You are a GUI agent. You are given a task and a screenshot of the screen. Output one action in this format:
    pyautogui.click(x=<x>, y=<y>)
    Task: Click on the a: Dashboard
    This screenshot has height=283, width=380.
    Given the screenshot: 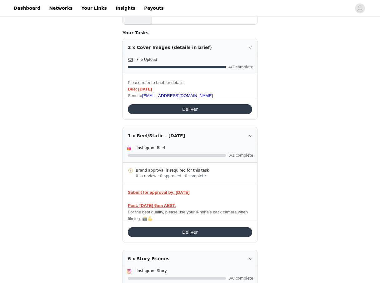 What is the action you would take?
    pyautogui.click(x=27, y=8)
    